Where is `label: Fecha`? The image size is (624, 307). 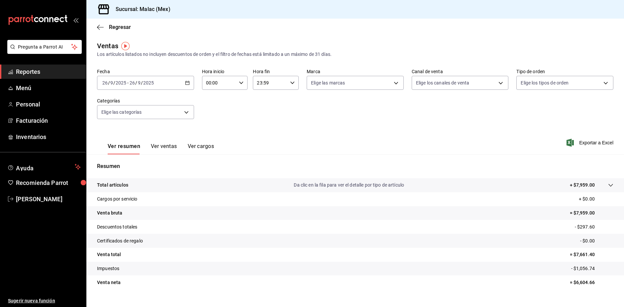
label: Fecha is located at coordinates (146, 71).